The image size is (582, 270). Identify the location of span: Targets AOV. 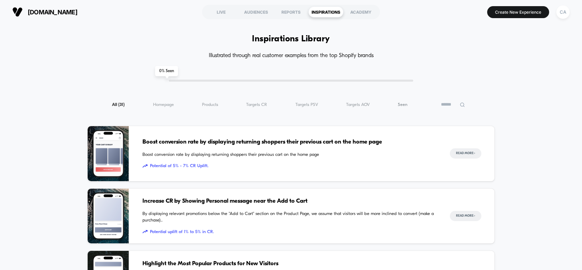
(358, 105).